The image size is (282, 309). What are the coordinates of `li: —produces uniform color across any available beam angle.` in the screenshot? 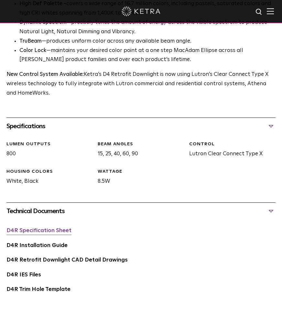 It's located at (147, 41).